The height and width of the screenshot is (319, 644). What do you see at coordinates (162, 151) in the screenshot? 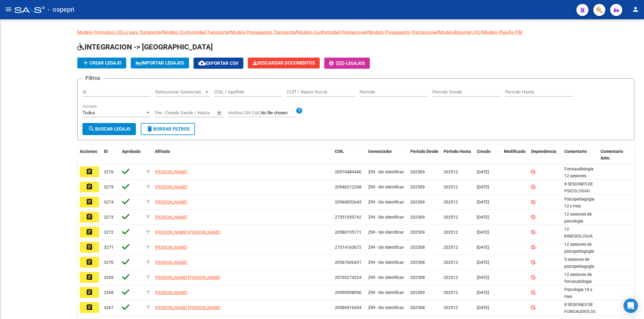
I see `span: Afiliado` at bounding box center [162, 151].